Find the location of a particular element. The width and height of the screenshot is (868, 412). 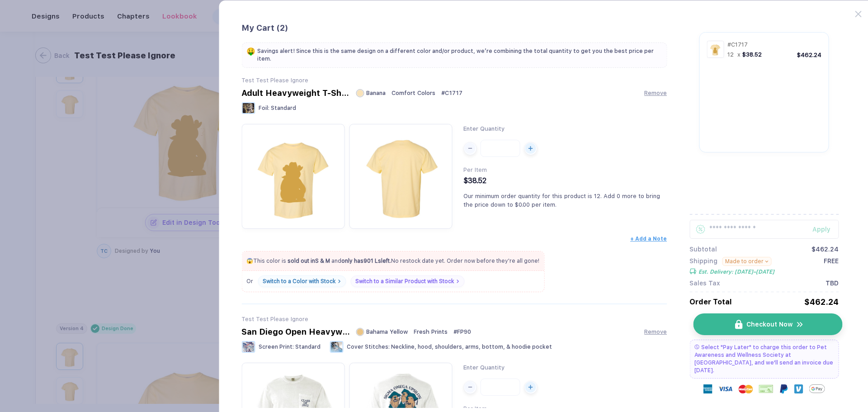

button: Apply is located at coordinates (820, 229).